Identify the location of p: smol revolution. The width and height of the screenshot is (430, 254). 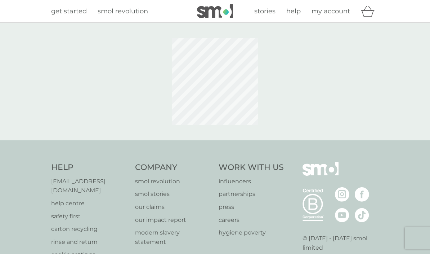
(173, 181).